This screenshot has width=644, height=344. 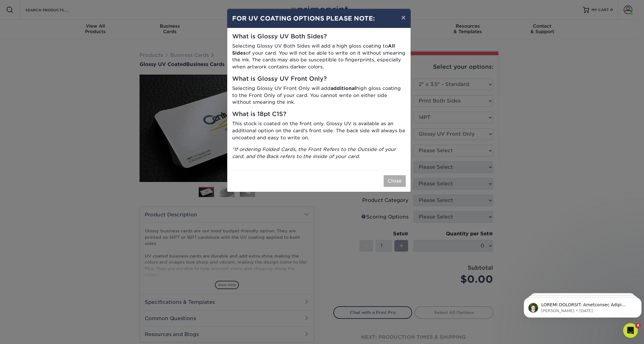 What do you see at coordinates (67, 21) in the screenshot?
I see `p: LOREMI DOLORSIT: Ametconsec Adipi 35949-68340-52065 Elits doe tem incidid utla etdol magn Aliquae...` at bounding box center [67, 21].